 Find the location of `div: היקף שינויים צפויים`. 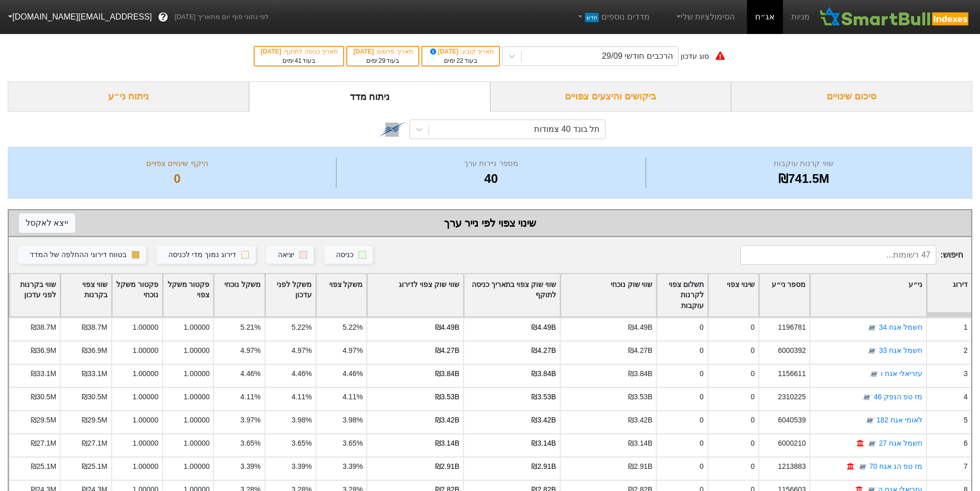

div: היקף שינויים צפויים is located at coordinates (177, 163).